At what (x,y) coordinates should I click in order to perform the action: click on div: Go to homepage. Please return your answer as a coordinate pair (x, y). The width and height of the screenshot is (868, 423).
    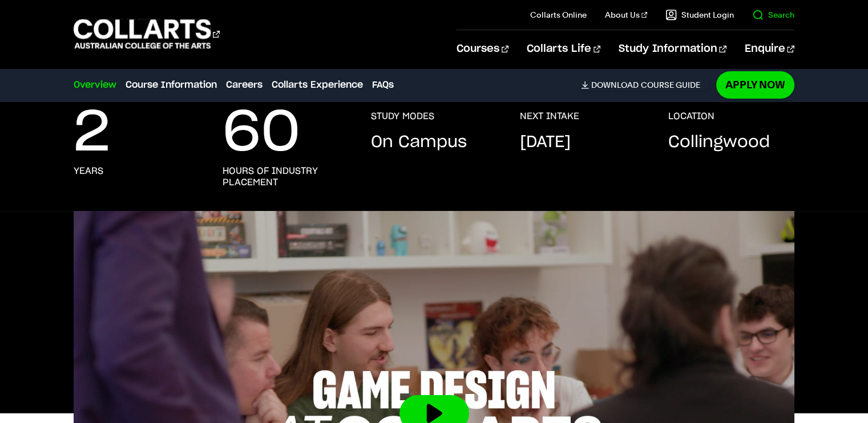
    Looking at the image, I should click on (147, 33).